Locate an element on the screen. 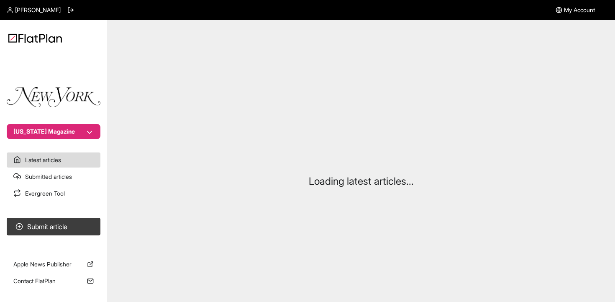 Image resolution: width=615 pixels, height=302 pixels. span: My Account is located at coordinates (580, 10).